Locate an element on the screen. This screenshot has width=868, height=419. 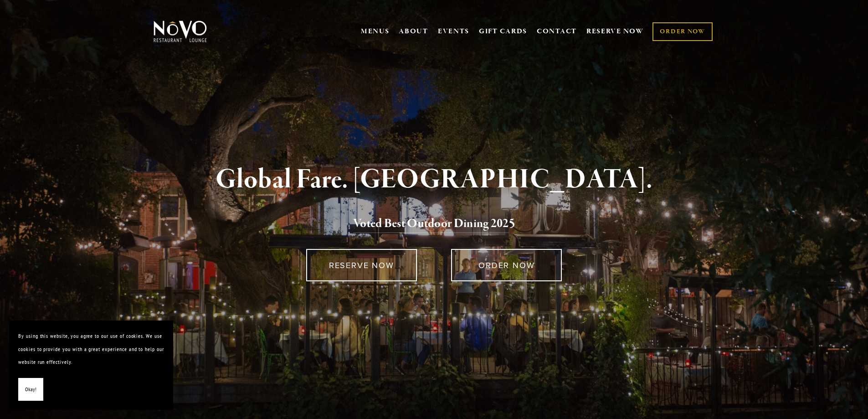
a: MENUS is located at coordinates (375, 31).